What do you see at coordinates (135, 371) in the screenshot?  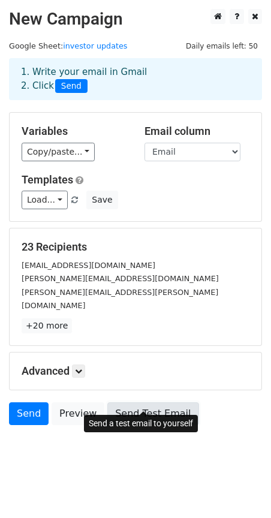 I see `h5: Advanced` at bounding box center [135, 371].